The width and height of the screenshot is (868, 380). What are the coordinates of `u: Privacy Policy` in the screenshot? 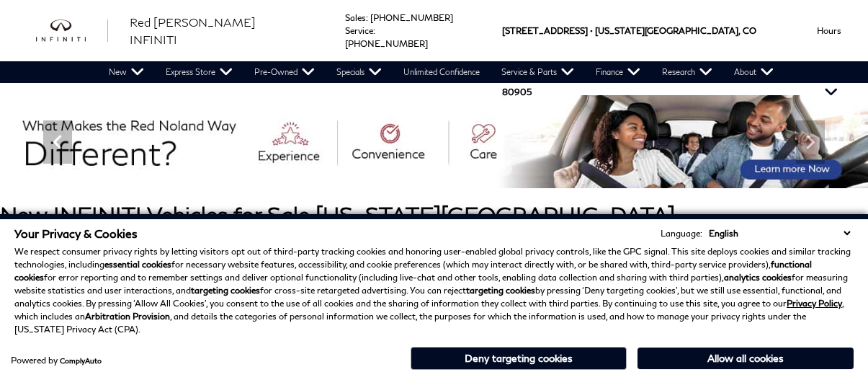 It's located at (814, 303).